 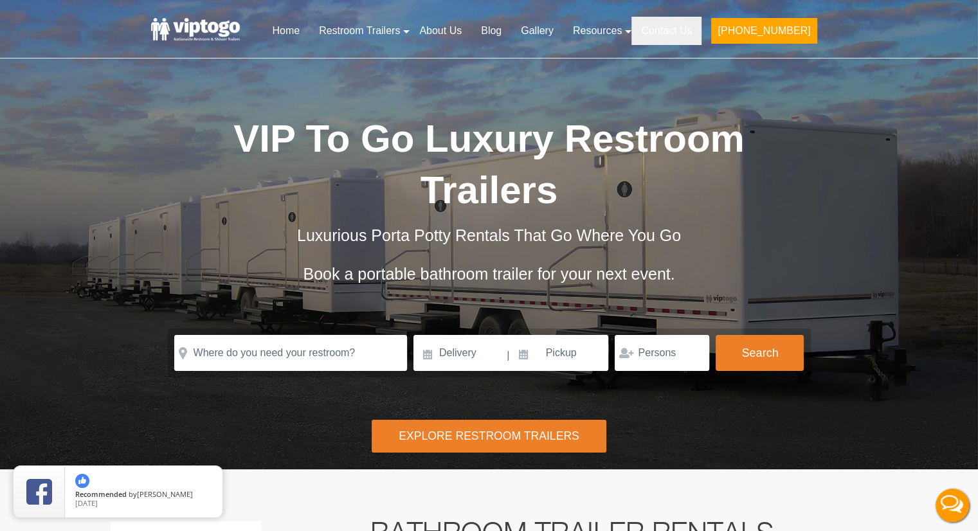 What do you see at coordinates (82, 481) in the screenshot?
I see `img: thumbs up icon` at bounding box center [82, 481].